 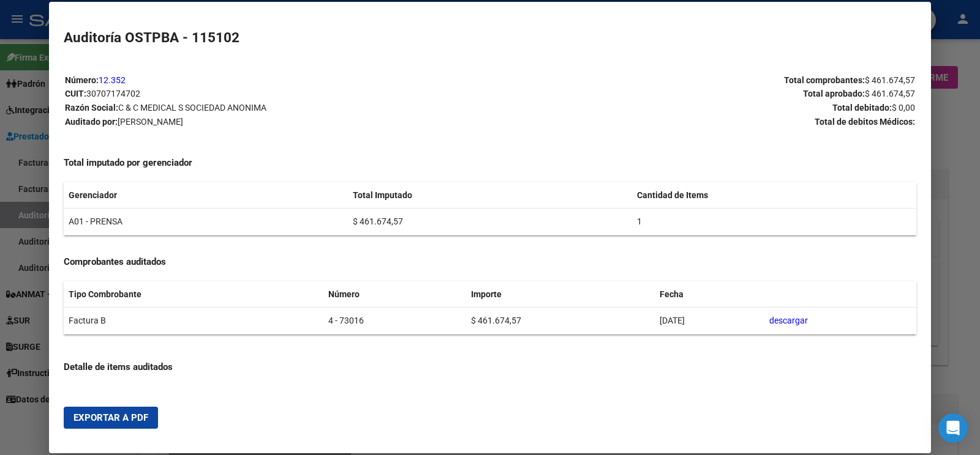 I want to click on p: Total de debitos Médicos:, so click(x=702, y=122).